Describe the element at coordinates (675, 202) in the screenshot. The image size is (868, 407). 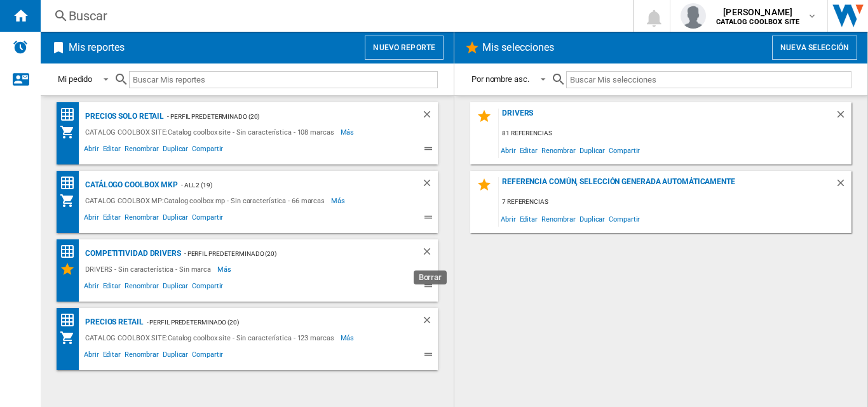
I see `div: 7 referencias` at that location.